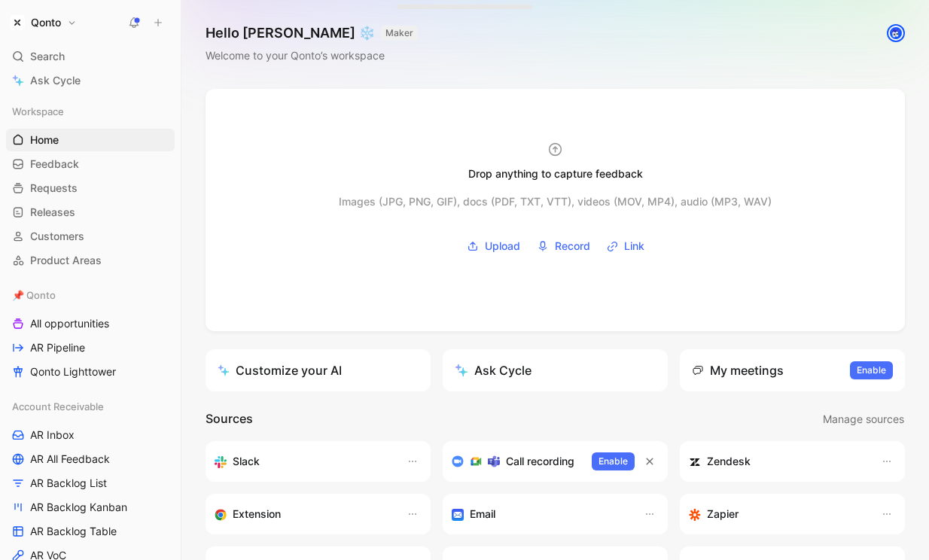 Image resolution: width=929 pixels, height=560 pixels. I want to click on span: AR All Feedback, so click(70, 459).